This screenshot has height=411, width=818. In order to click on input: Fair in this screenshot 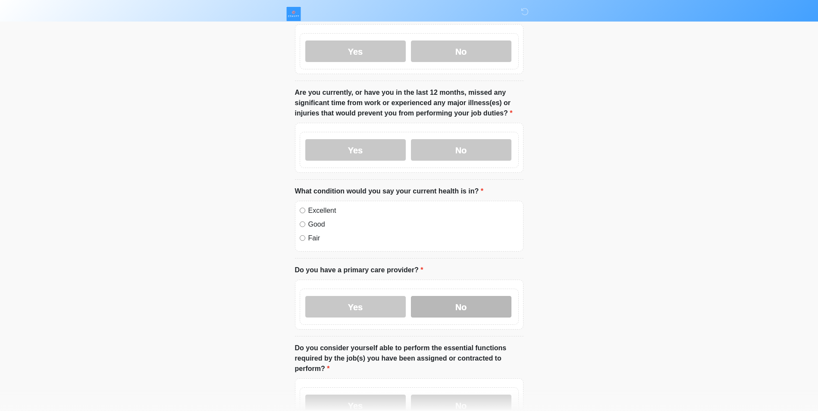, I will do `click(302, 238)`.